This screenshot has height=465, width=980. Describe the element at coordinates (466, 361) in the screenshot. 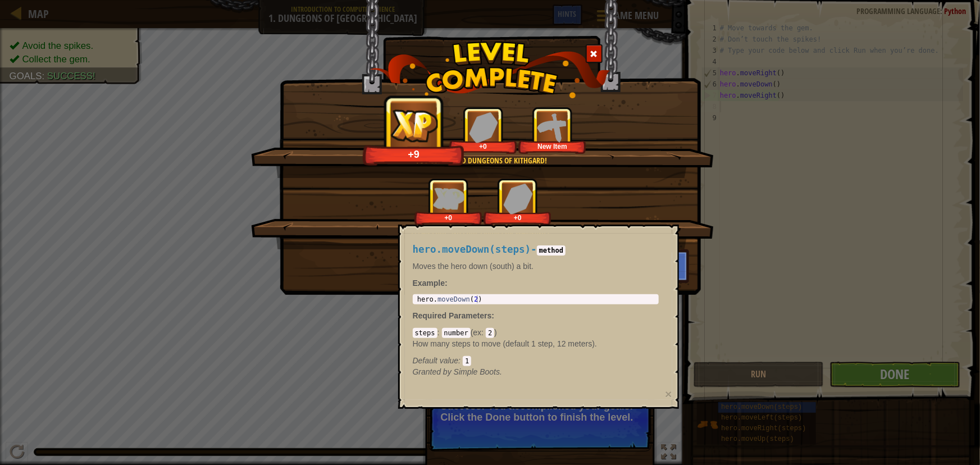

I see `code: 1` at that location.